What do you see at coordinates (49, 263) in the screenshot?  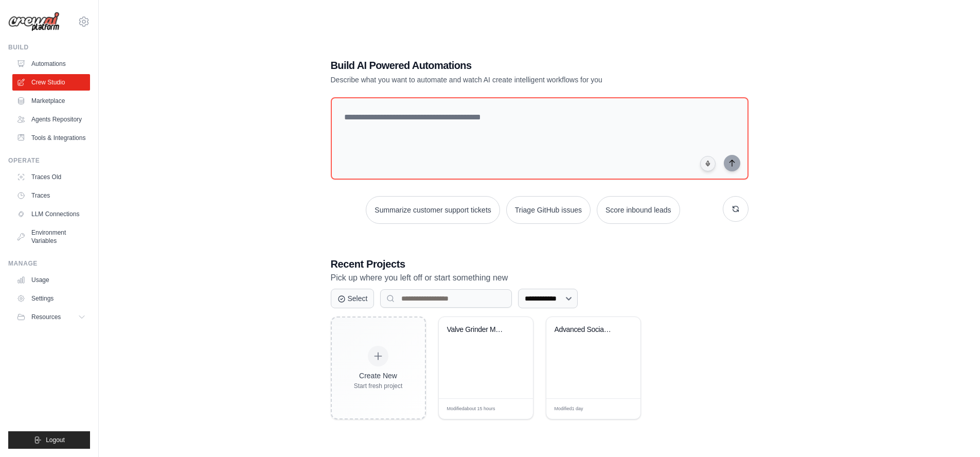 I see `div: Manage` at bounding box center [49, 263].